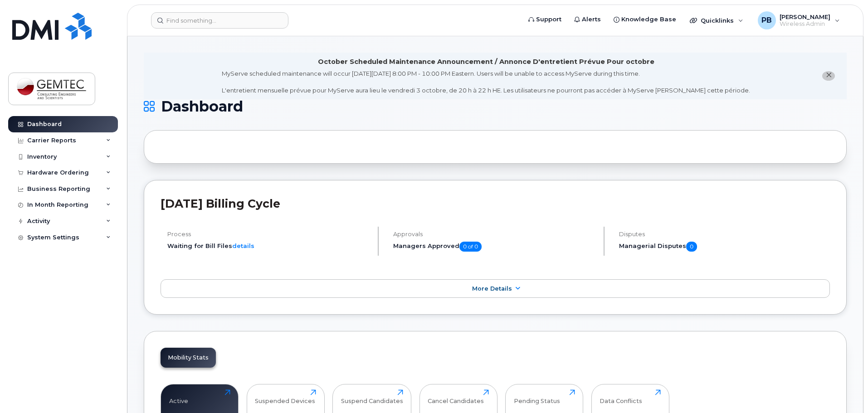 The width and height of the screenshot is (868, 413). What do you see at coordinates (470, 247) in the screenshot?
I see `span: 0 of 0` at bounding box center [470, 247].